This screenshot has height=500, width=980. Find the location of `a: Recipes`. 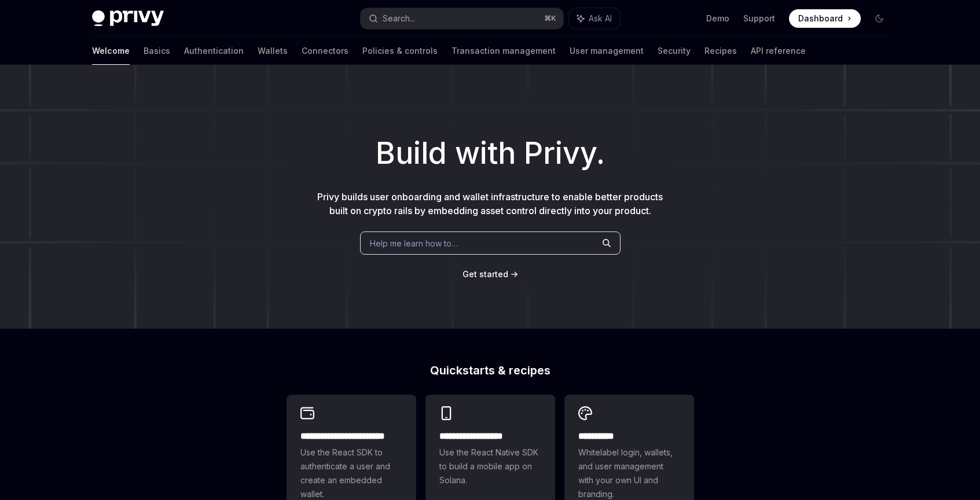

a: Recipes is located at coordinates (721, 51).